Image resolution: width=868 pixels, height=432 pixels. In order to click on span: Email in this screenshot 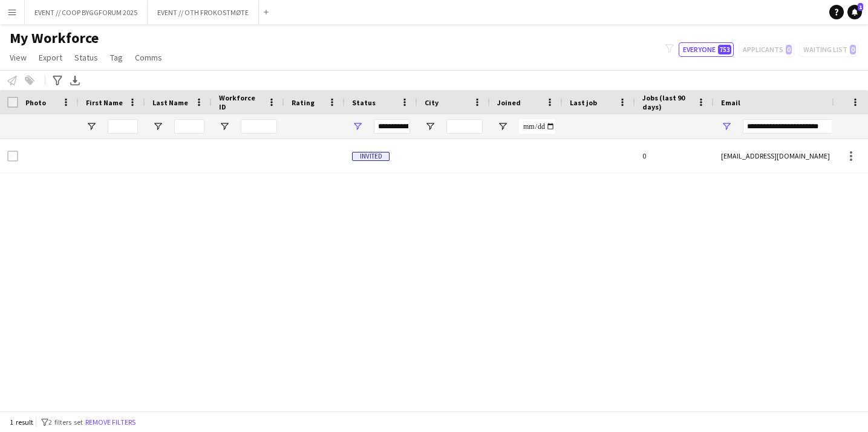, I will do `click(731, 102)`.